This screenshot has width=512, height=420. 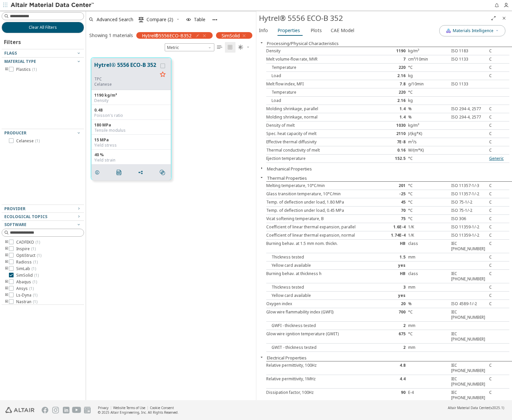 What do you see at coordinates (469, 194) in the screenshot?
I see `div: ISO 11357-1/-2` at bounding box center [469, 194].